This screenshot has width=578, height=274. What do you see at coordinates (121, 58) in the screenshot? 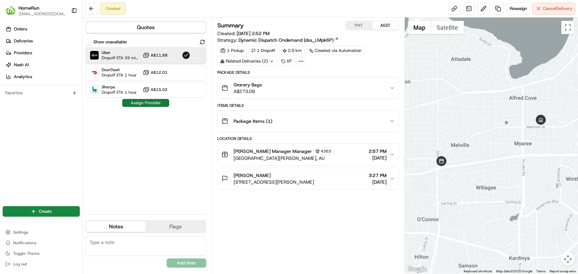
I see `span: Dropoff ETA 39 minutes` at bounding box center [121, 58].